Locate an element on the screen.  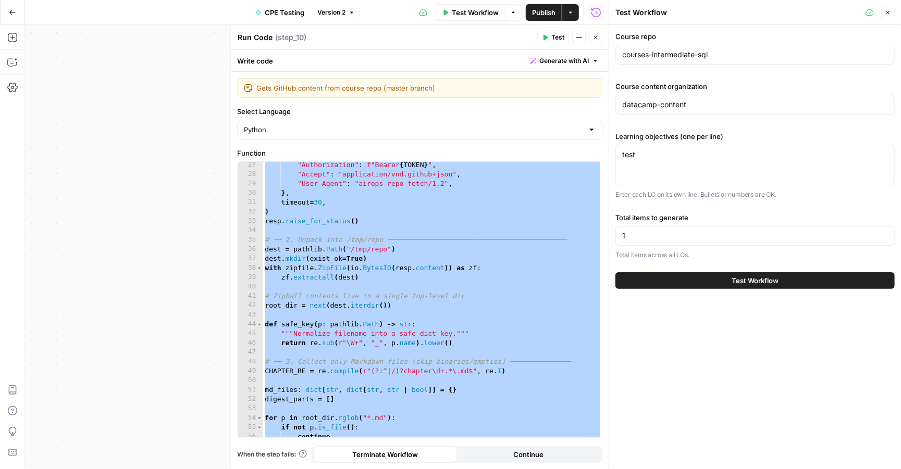
div: 47 is located at coordinates (250, 353).